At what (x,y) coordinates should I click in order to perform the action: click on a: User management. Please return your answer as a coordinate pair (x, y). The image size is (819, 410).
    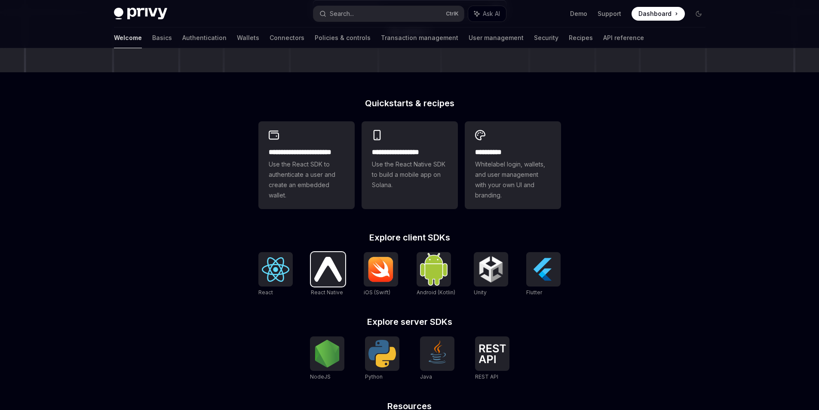
    Looking at the image, I should click on (496, 38).